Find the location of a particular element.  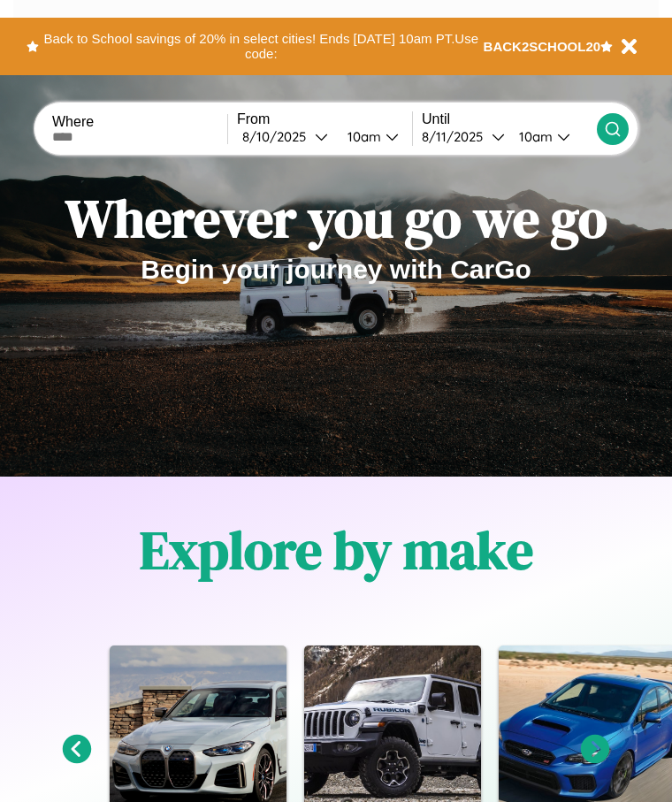

label: Until is located at coordinates (510, 119).